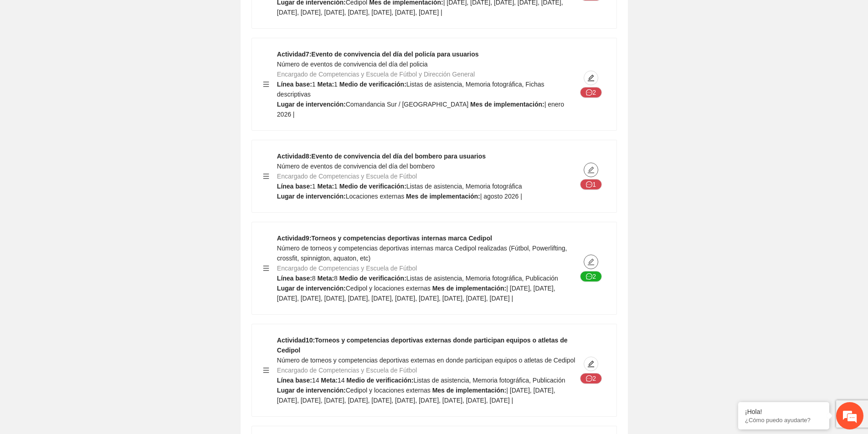 This screenshot has height=434, width=868. What do you see at coordinates (783, 412) in the screenshot?
I see `div: ¡Hola!` at bounding box center [783, 412].